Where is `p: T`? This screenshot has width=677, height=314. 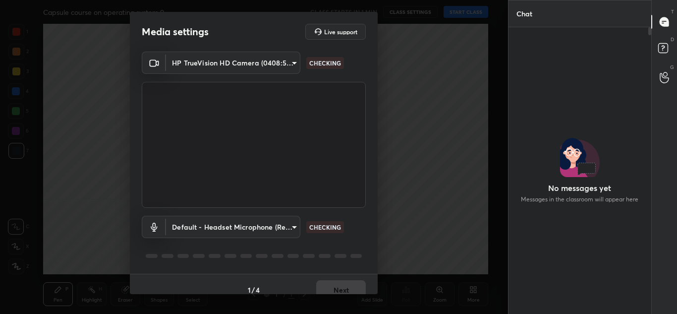
p: T is located at coordinates (672, 11).